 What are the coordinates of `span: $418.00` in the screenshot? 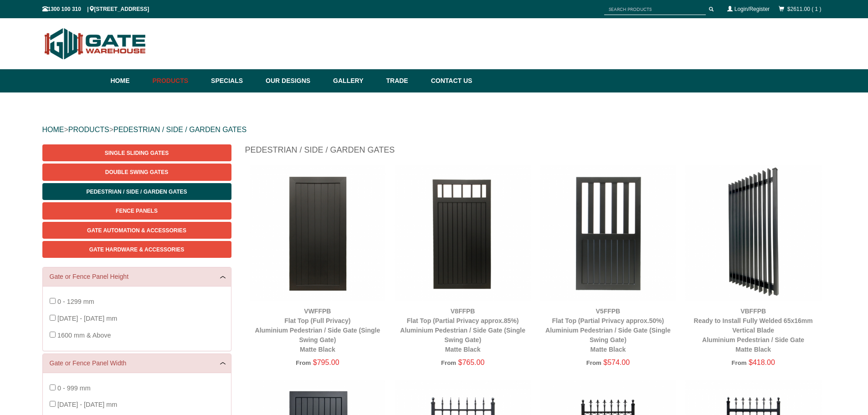 It's located at (762, 362).